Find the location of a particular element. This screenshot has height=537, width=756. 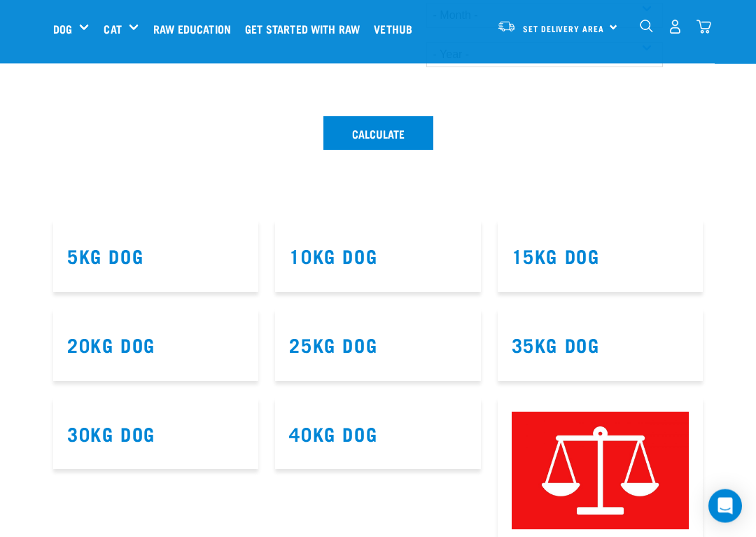

a: Dog is located at coordinates (62, 29).